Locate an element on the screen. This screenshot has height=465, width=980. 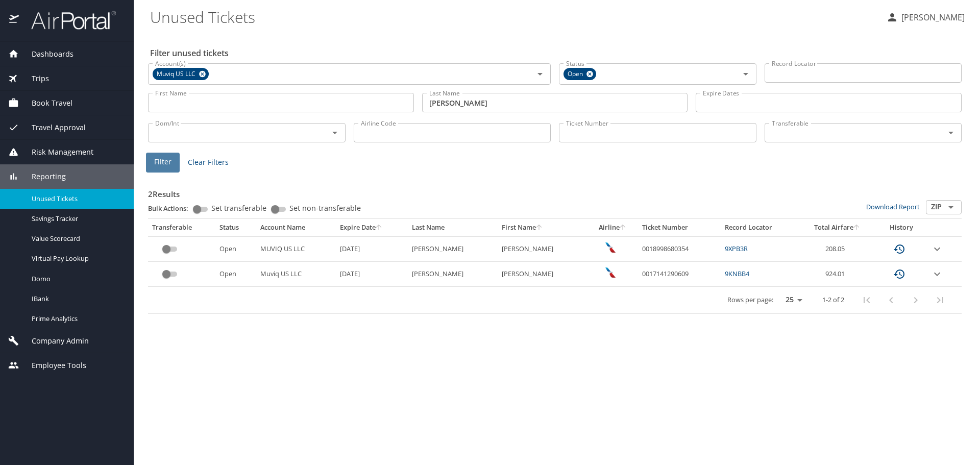
th: Expire Date is located at coordinates (372, 228).